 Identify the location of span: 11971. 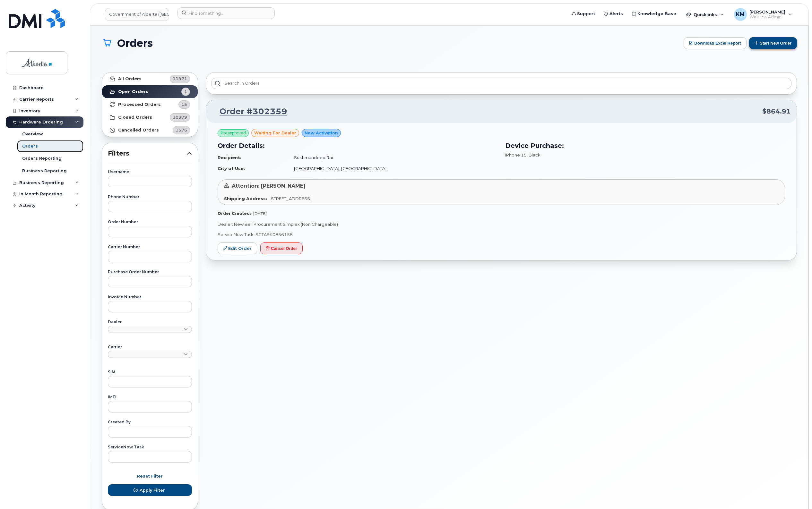
(180, 79).